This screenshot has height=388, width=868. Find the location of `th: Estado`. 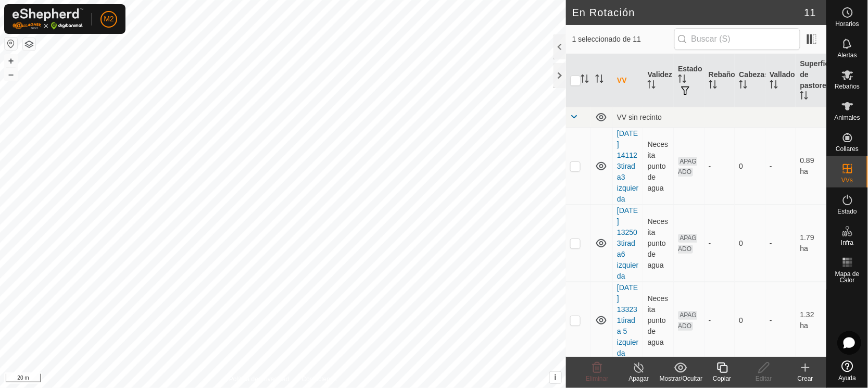

th: Estado is located at coordinates (689, 80).